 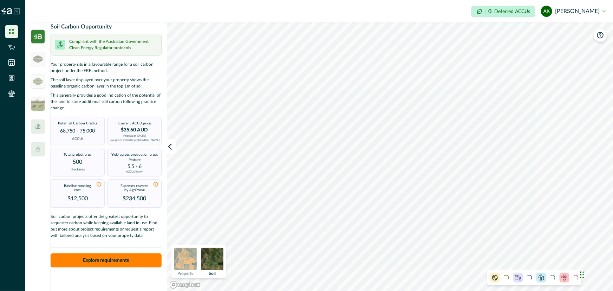 What do you see at coordinates (134, 160) in the screenshot?
I see `p: Pasture` at bounding box center [134, 160].